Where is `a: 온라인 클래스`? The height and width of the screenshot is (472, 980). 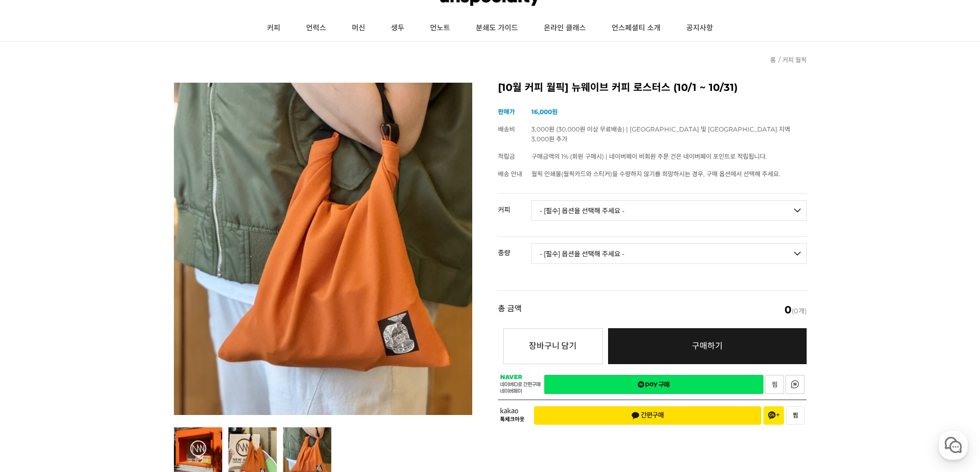
a: 온라인 클래스 is located at coordinates (565, 29).